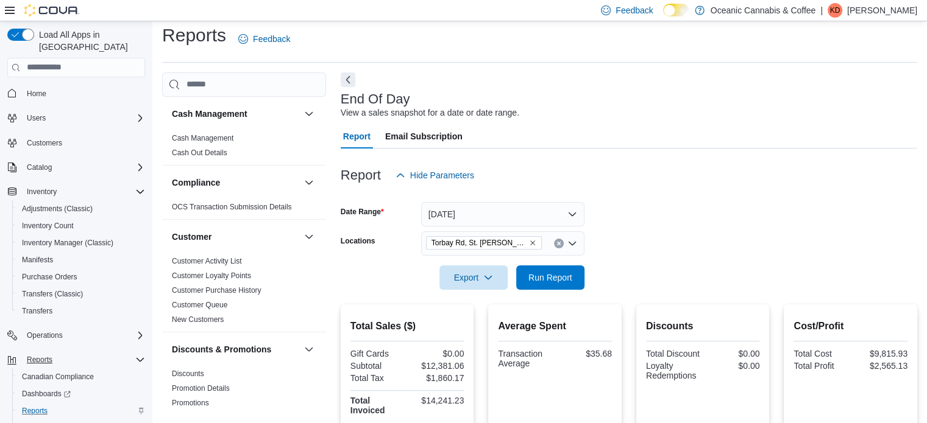 The image size is (927, 423). I want to click on a: Discounts, so click(188, 374).